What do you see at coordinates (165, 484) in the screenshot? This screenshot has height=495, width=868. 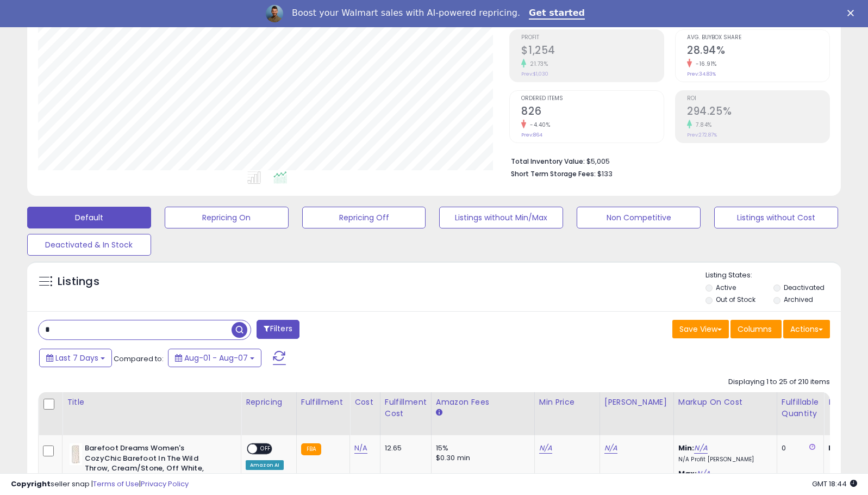 I see `a: Privacy Policy` at bounding box center [165, 484].